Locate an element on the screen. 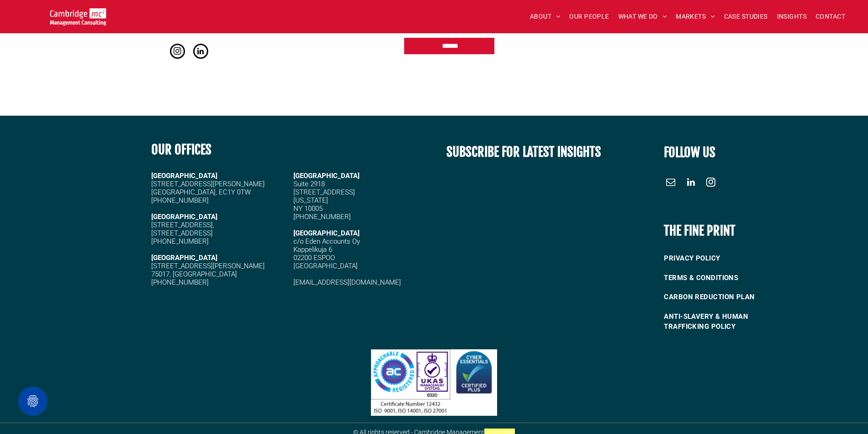 The image size is (868, 434). a: INSIGHTS is located at coordinates (791, 17).